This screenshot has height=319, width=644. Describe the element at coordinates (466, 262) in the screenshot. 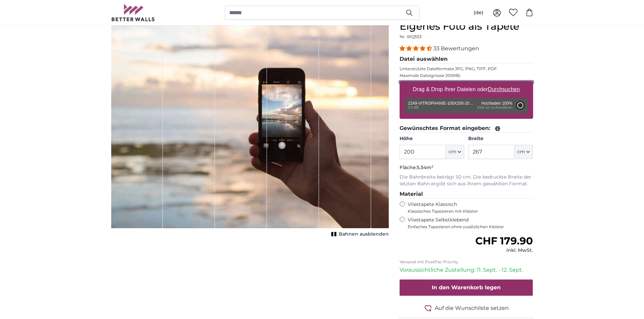

I see `p: Versand mit PostPac Priority` at that location.